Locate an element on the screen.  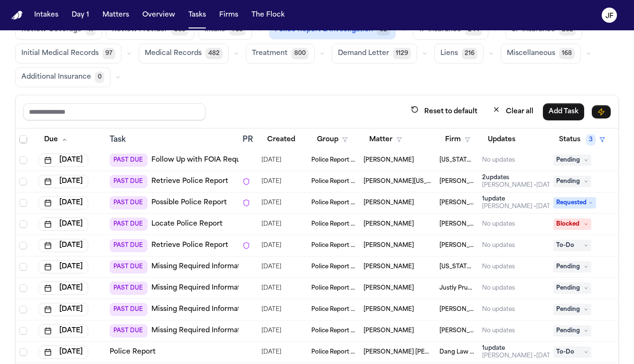
span: Maria G Rodriguez Carvajal (Link to Norma Leticia Diaz Hernandez) is located at coordinates (397, 353).